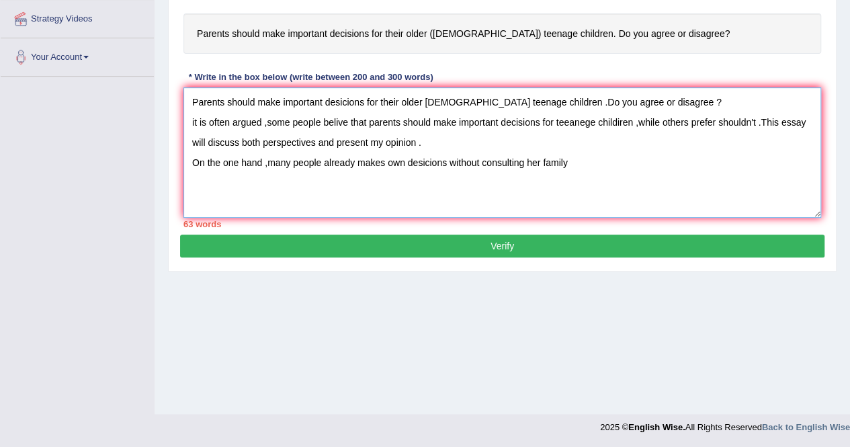 The image size is (850, 447). Describe the element at coordinates (656, 427) in the screenshot. I see `strong: English Wise.` at that location.